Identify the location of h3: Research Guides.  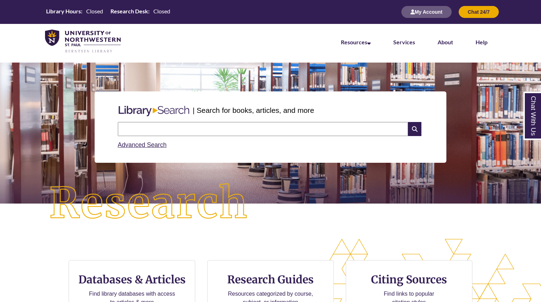
(271, 280).